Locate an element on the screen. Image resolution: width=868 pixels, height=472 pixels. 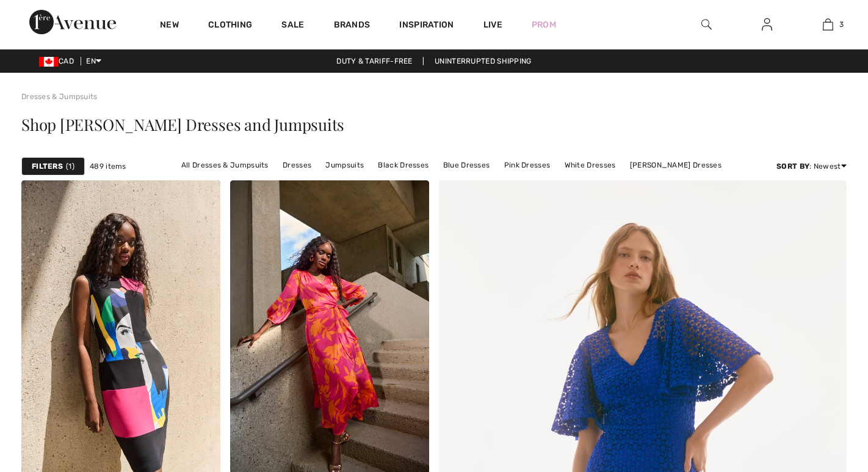
a: 3 is located at coordinates (828, 25).